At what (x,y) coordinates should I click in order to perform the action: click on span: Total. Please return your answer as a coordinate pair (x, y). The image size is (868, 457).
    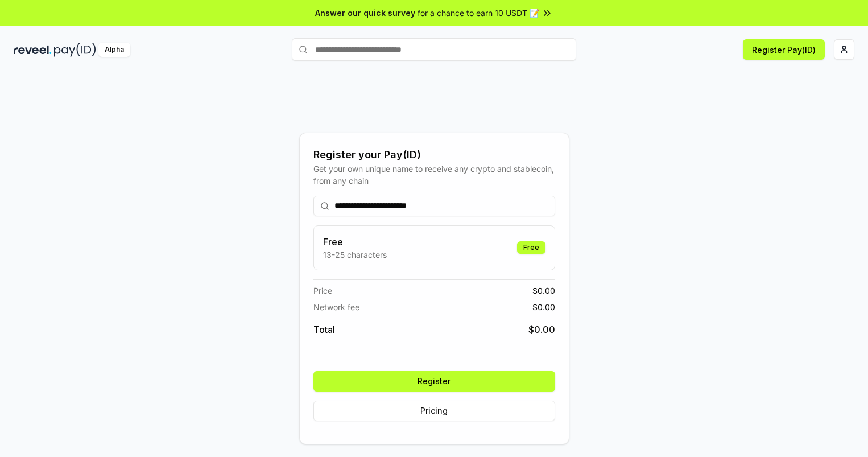
    Looking at the image, I should click on (324, 329).